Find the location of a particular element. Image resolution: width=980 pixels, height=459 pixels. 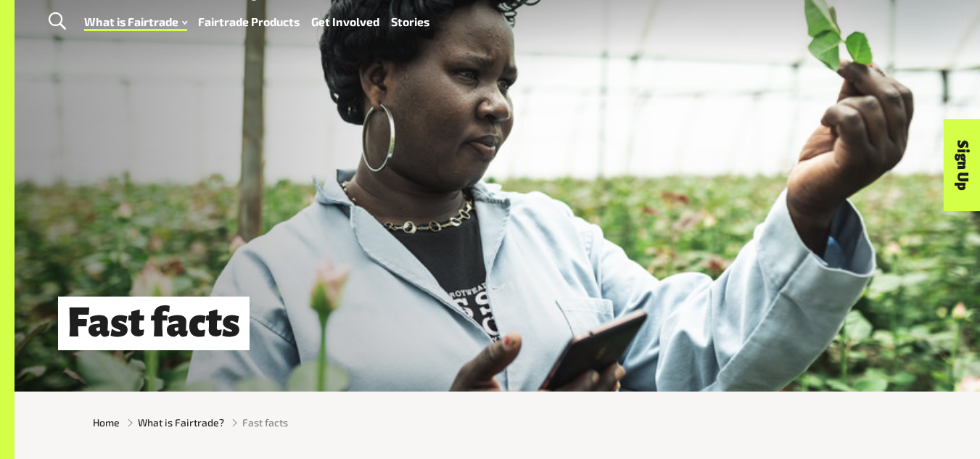

span: What is Fairtrade? is located at coordinates (181, 422).